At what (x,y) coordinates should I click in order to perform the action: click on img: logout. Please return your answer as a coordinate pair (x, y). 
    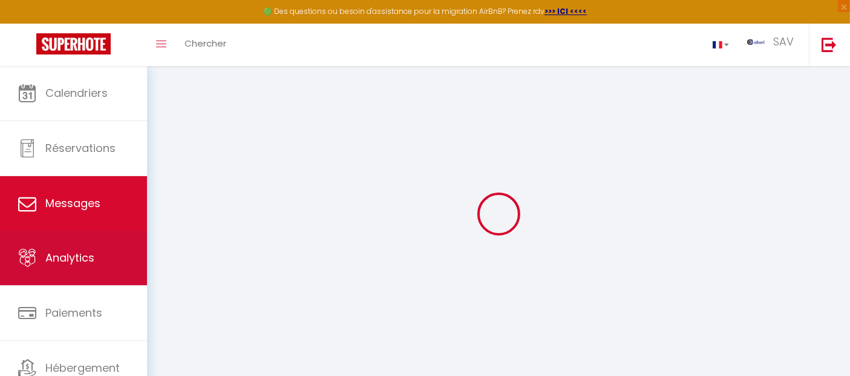
    Looking at the image, I should click on (829, 44).